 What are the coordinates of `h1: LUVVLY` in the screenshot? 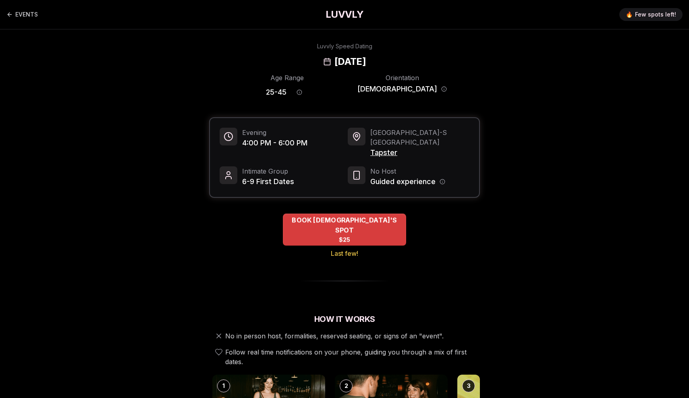 It's located at (344, 14).